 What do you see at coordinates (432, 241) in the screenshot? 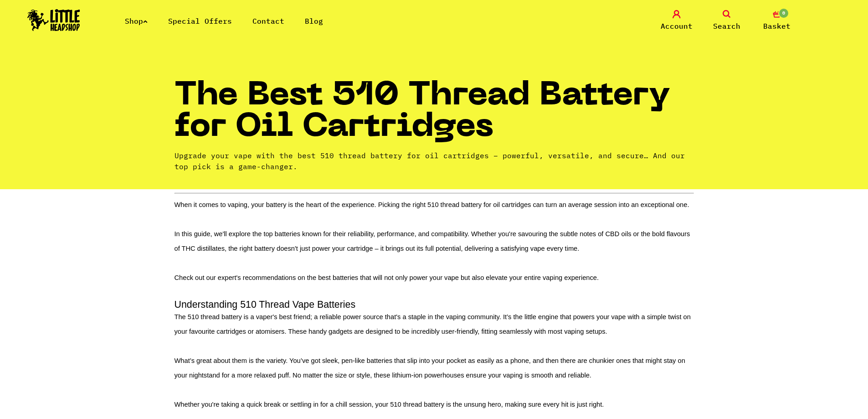
I see `span: In this guide, we'll explore the top batteries known for their reliability, performance, and comp...` at bounding box center [432, 241].